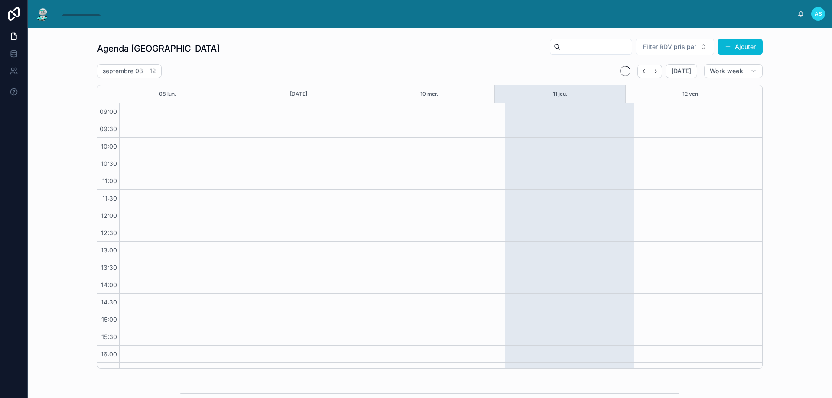 Image resolution: width=832 pixels, height=398 pixels. Describe the element at coordinates (110, 198) in the screenshot. I see `span: 11:30` at that location.